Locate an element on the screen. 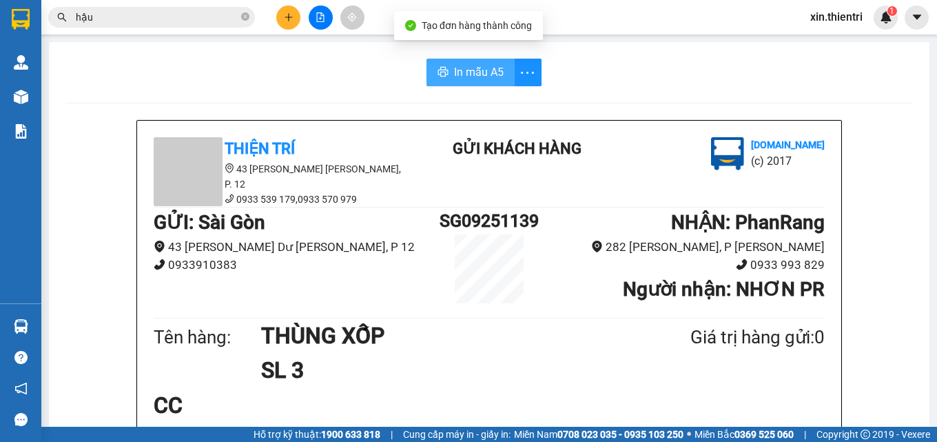  span: question-circle is located at coordinates (21, 357).